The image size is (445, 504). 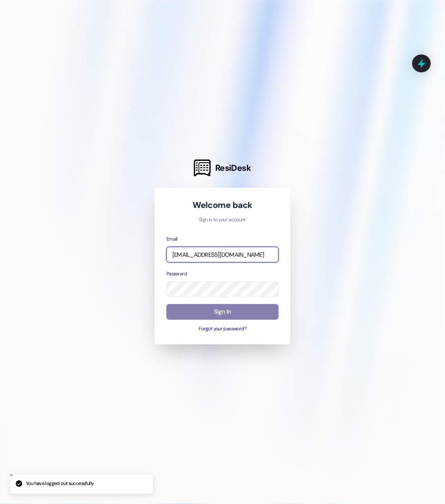 What do you see at coordinates (222, 329) in the screenshot?
I see `button: Forgot your password?` at bounding box center [222, 329].